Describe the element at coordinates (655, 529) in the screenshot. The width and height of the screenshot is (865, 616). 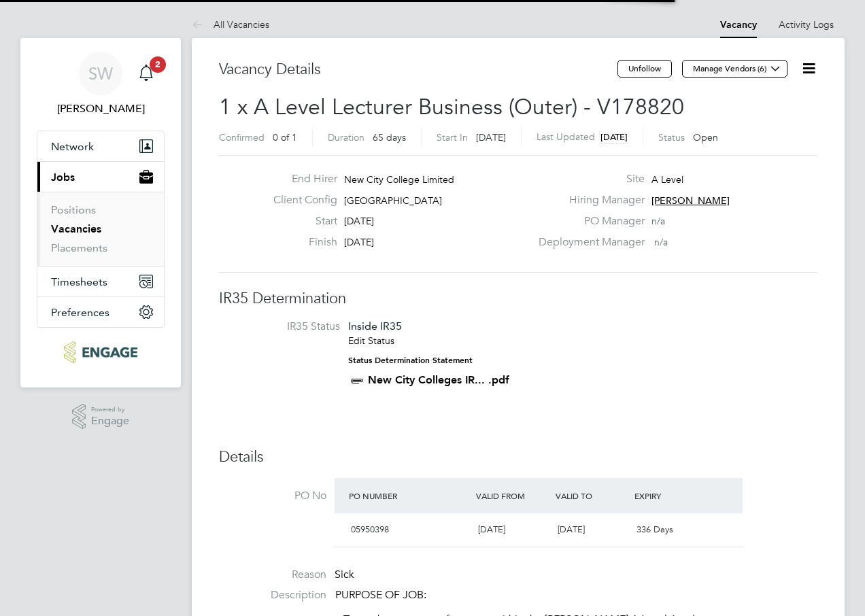
I see `span: 336 Days` at that location.